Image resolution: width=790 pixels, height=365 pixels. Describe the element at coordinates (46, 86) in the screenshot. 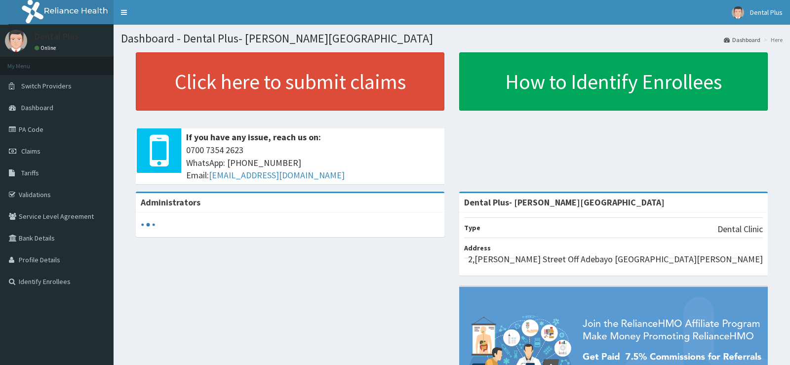

I see `span: Switch Providers` at that location.